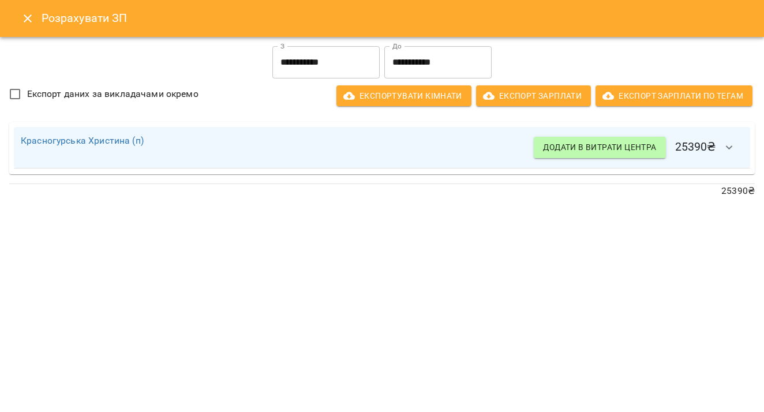 Image resolution: width=764 pixels, height=412 pixels. What do you see at coordinates (28, 18) in the screenshot?
I see `button: Close` at bounding box center [28, 18].